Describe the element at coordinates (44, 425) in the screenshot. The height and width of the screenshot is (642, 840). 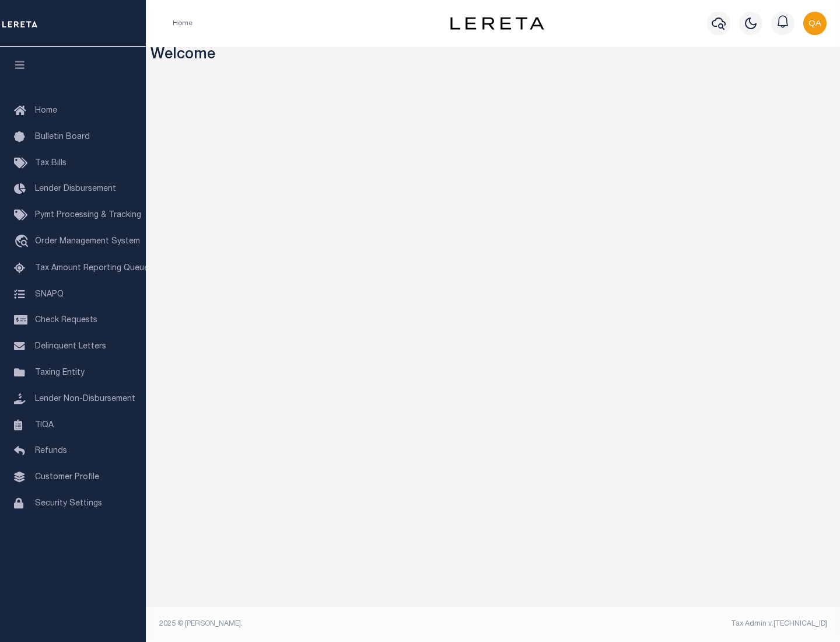
I see `span: TIQA` at that location.